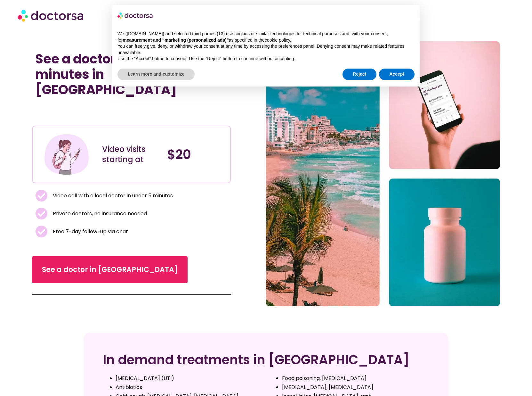 The image size is (532, 396). I want to click on button: Reject, so click(360, 74).